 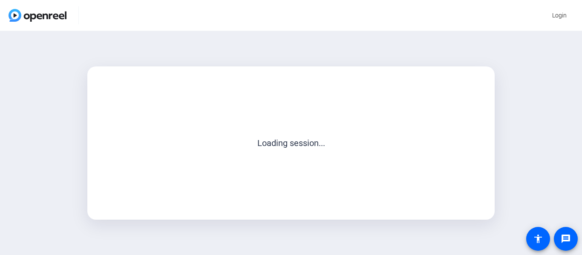 I want to click on mat-icon: accessibility, so click(x=538, y=239).